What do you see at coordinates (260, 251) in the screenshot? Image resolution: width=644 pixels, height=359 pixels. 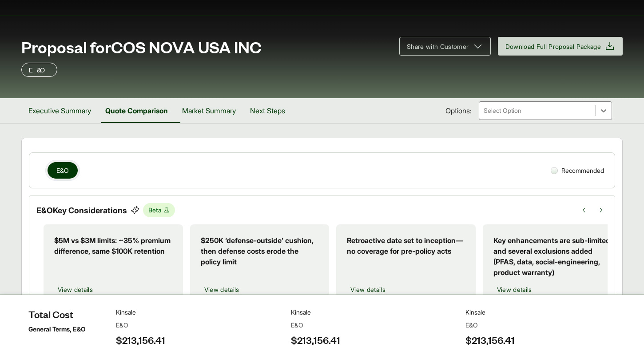 I see `p: $250K ‘defense-outside’ cushion, then defense costs erode the policy limit` at bounding box center [260, 251].